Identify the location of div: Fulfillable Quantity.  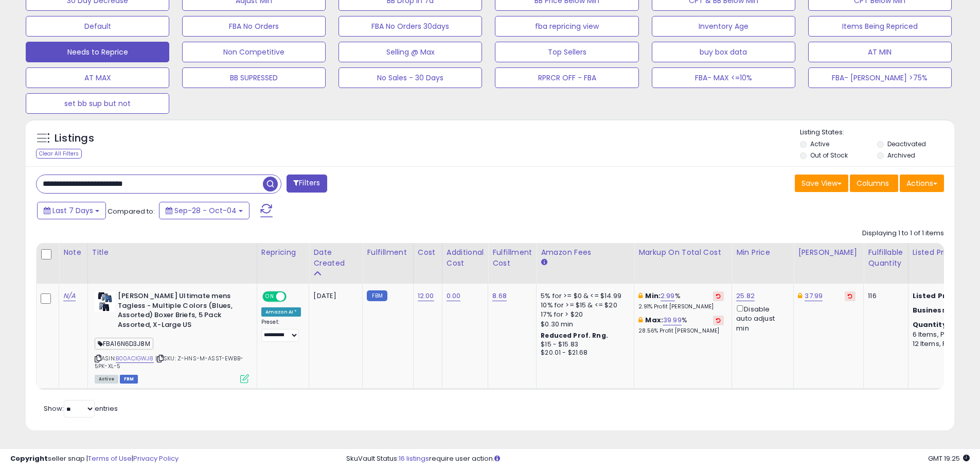
(886, 258).